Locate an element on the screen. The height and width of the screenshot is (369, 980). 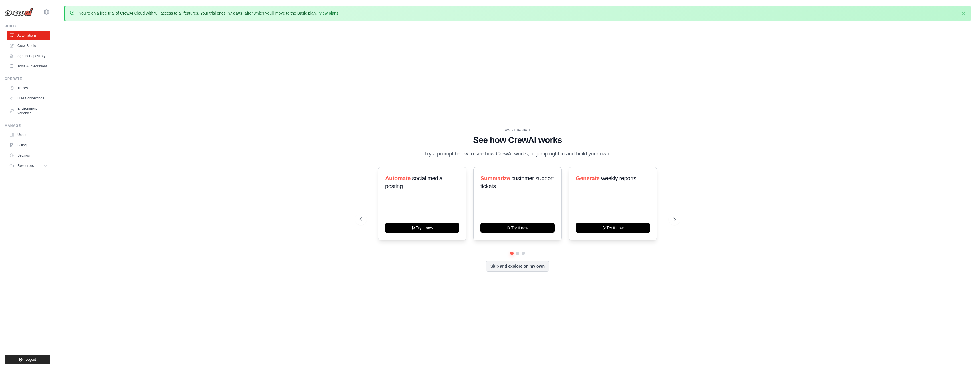
div: WALKTHROUGH is located at coordinates (517, 130).